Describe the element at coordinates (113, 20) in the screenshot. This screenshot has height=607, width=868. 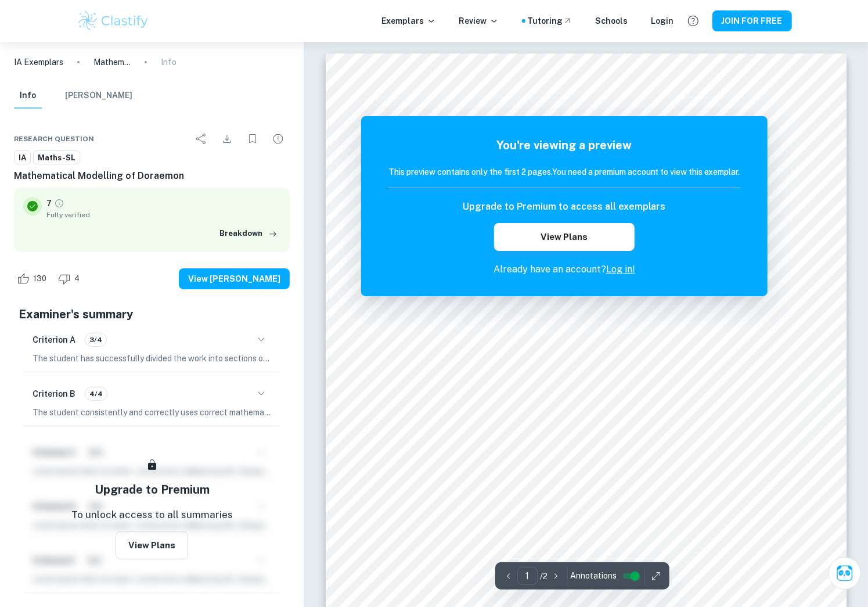
I see `a: Clastify logo` at that location.